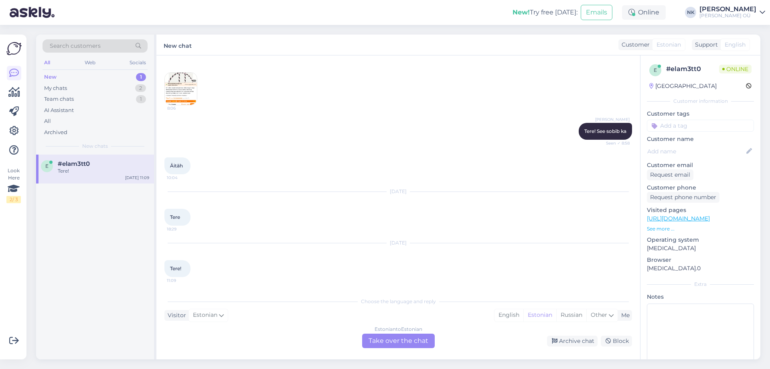  What do you see at coordinates (182, 229) in the screenshot?
I see `span: 18:29` at bounding box center [182, 229].